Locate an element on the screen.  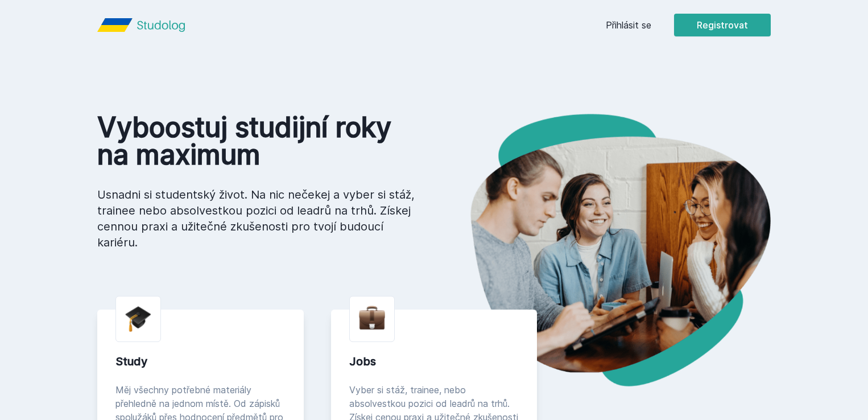
div: Study is located at coordinates (200, 362).